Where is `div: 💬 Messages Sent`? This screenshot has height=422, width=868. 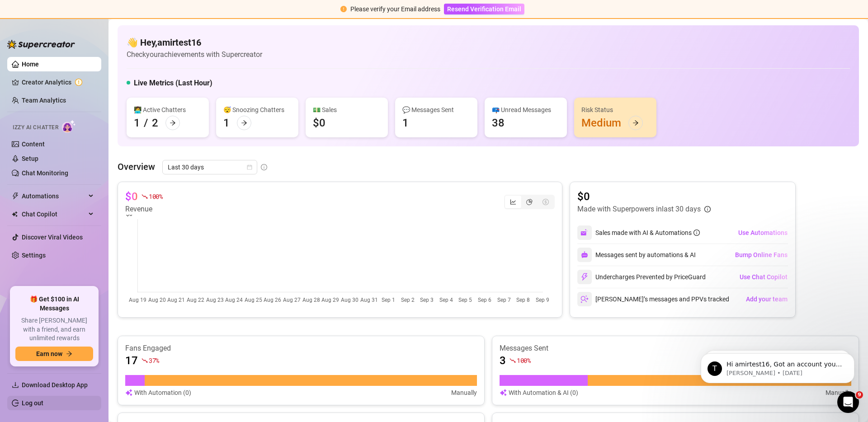 div: 💬 Messages Sent is located at coordinates (436, 109).